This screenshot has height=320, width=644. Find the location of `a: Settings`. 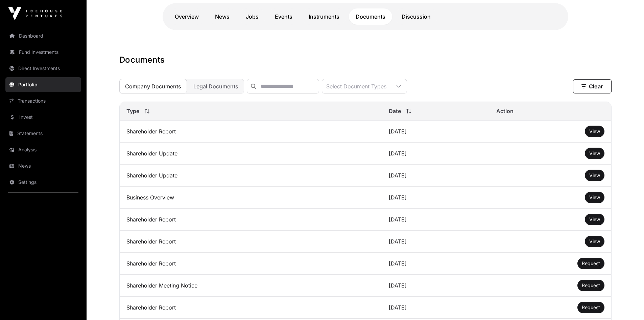

a: Settings is located at coordinates (43, 182).